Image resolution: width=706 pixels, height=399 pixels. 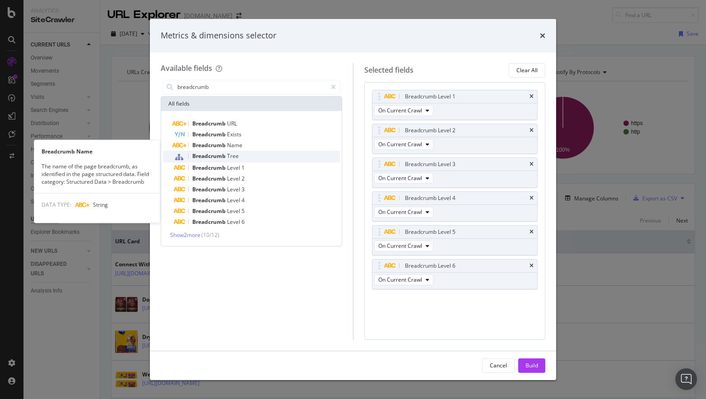 What do you see at coordinates (430, 164) in the screenshot?
I see `div: Breadcrumb Level 3` at bounding box center [430, 164].